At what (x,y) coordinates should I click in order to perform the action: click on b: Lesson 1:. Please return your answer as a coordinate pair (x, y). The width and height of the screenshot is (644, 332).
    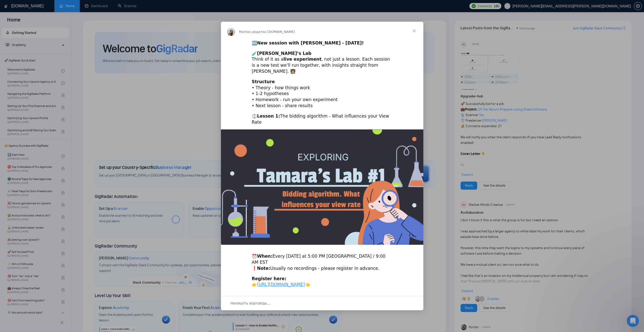
    Looking at the image, I should click on (268, 116).